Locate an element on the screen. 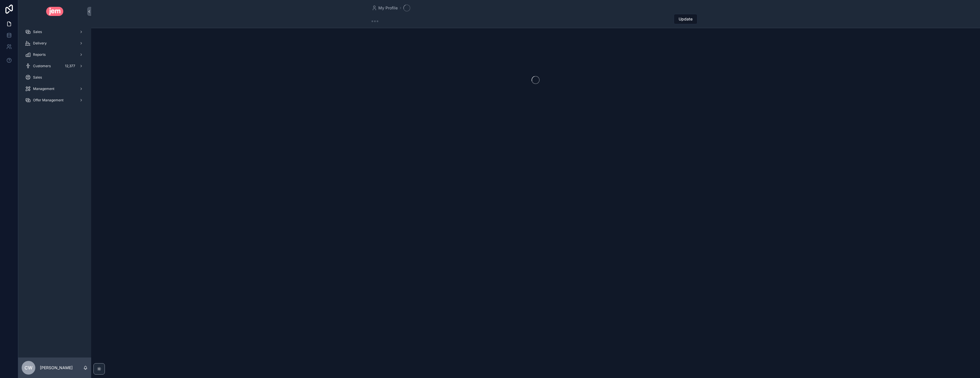 Image resolution: width=980 pixels, height=378 pixels. a: Reports is located at coordinates (55, 55).